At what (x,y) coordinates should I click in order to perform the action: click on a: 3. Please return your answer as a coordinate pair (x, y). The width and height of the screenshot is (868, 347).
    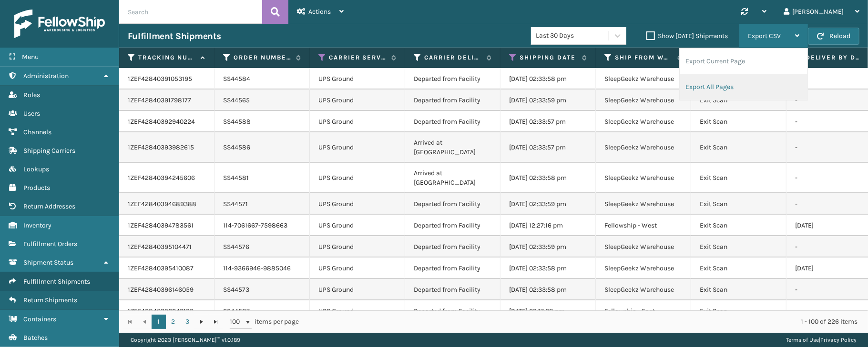
    Looking at the image, I should click on (187, 322).